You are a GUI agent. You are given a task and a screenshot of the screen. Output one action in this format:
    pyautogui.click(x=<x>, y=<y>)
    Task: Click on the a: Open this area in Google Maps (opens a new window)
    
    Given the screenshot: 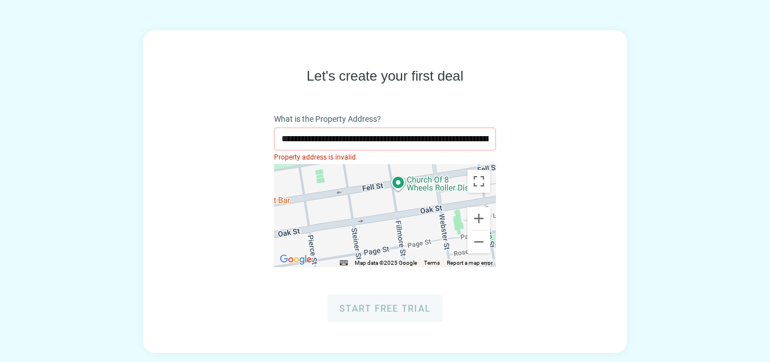 What is the action you would take?
    pyautogui.click(x=296, y=260)
    